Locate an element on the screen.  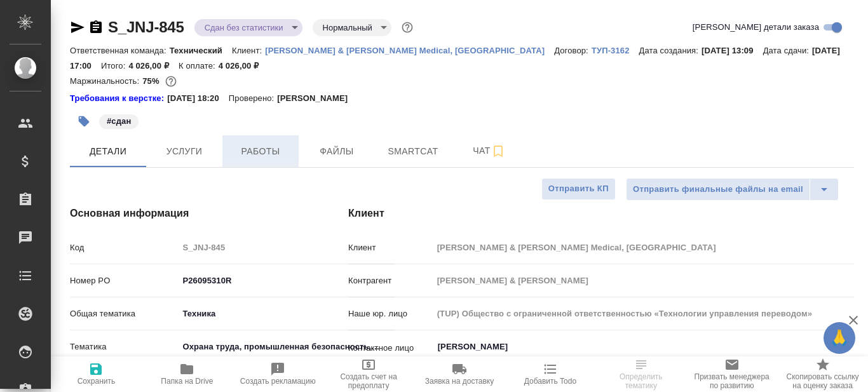
span: сдан is located at coordinates (119, 120).